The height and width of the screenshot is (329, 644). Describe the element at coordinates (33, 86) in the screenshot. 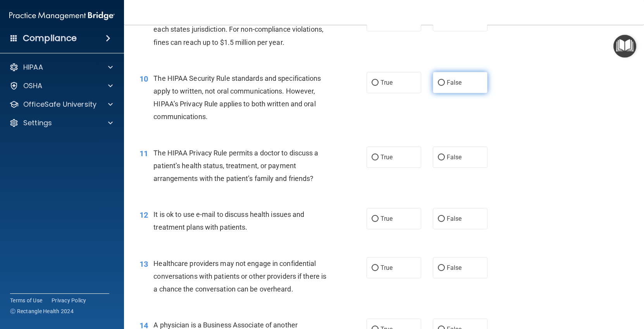

I see `p: OSHA` at that location.